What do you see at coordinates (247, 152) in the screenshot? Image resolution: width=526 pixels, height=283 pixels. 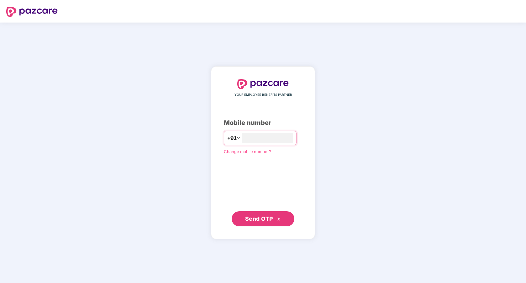 I see `span: Change mobile number?` at bounding box center [247, 152].